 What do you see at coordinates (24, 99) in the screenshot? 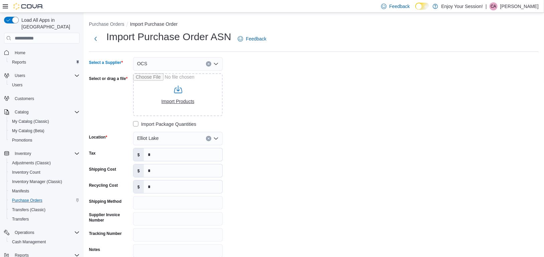
I see `span: Customers` at bounding box center [24, 99].